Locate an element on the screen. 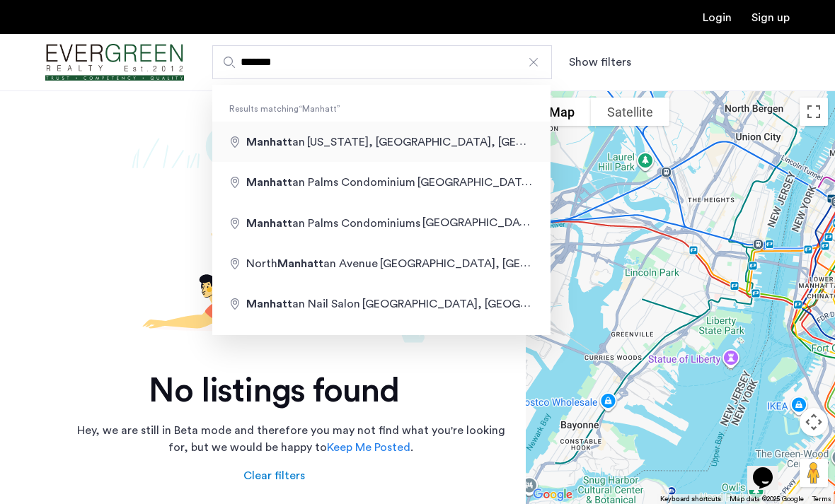 The image size is (835, 504). button: Map camera controls is located at coordinates (814, 422).